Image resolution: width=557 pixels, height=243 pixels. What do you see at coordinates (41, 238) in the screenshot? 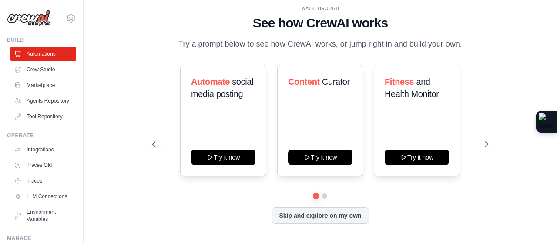
I see `div: Manage` at bounding box center [41, 238].